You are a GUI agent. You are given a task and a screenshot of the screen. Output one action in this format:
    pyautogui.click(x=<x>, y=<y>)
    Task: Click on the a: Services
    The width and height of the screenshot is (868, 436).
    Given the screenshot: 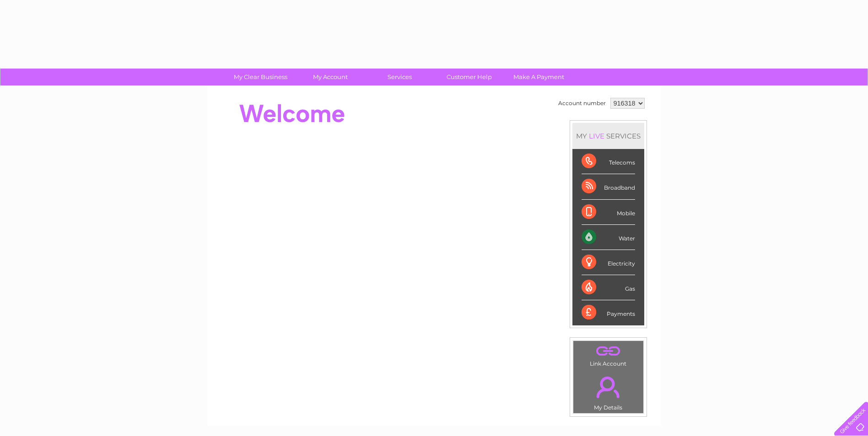 What is the action you would take?
    pyautogui.click(x=399, y=77)
    